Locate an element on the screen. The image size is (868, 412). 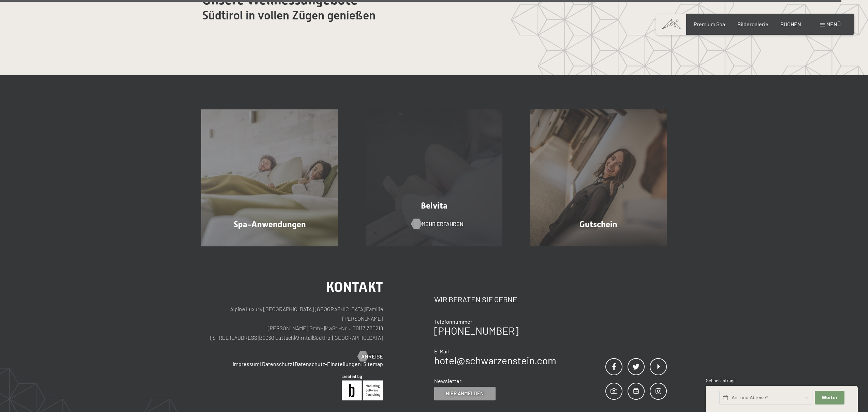
span: Spa-Anwendungen is located at coordinates (269, 224).